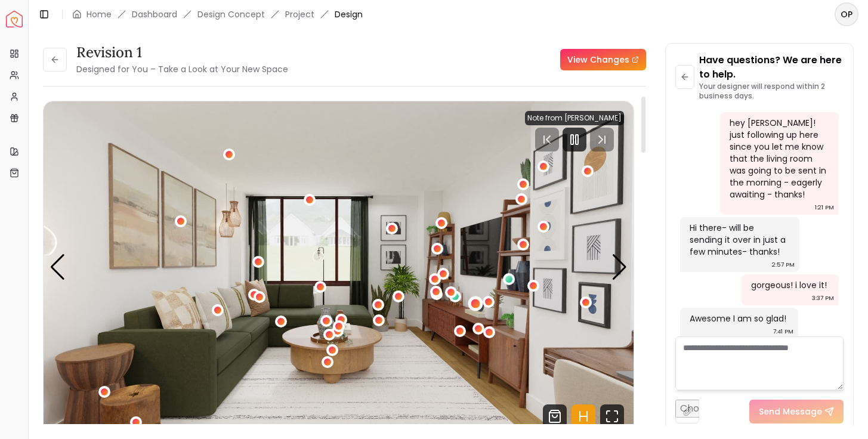 The height and width of the screenshot is (439, 868). What do you see at coordinates (338, 267) in the screenshot?
I see `div: Carousel` at bounding box center [338, 267].